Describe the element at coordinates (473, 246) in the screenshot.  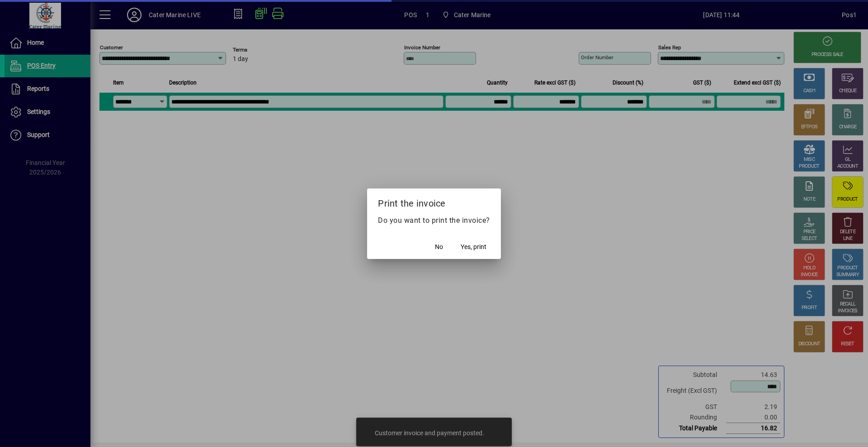
I see `span: Yes, print` at that location.